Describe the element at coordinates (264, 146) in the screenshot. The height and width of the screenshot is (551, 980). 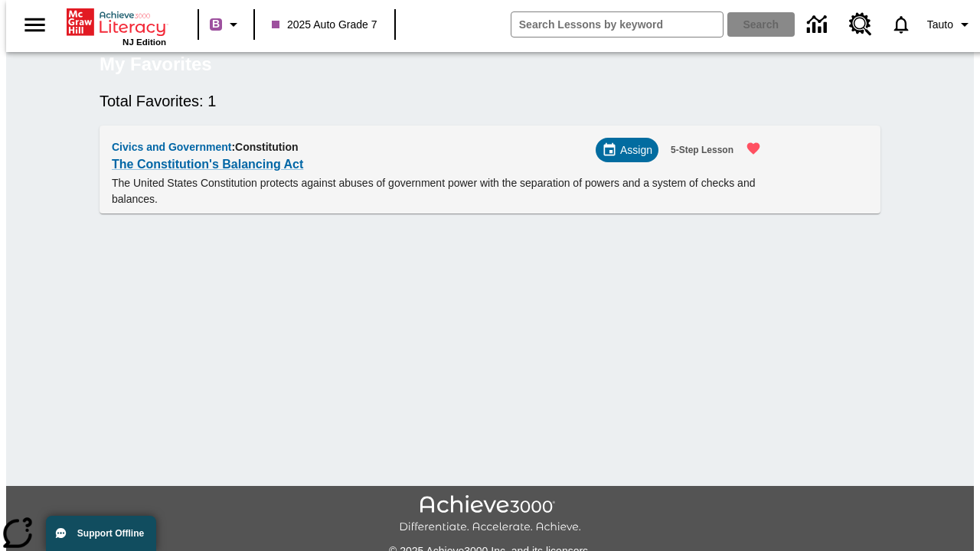
I see `span: : Constitution` at that location.